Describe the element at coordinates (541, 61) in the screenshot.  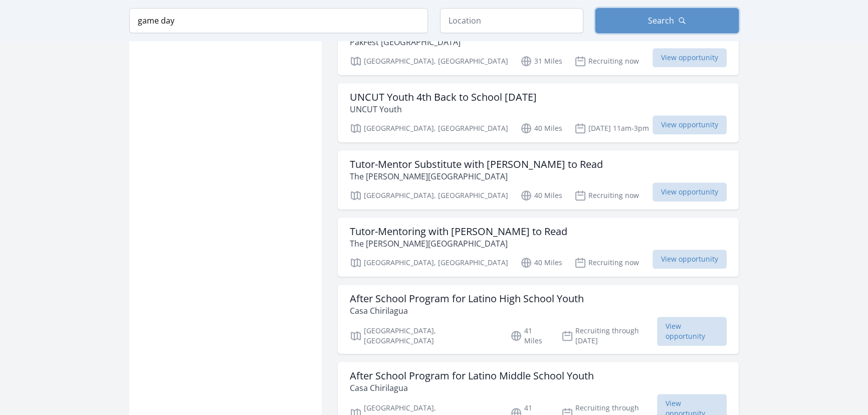
I see `p: 31 Miles` at that location.